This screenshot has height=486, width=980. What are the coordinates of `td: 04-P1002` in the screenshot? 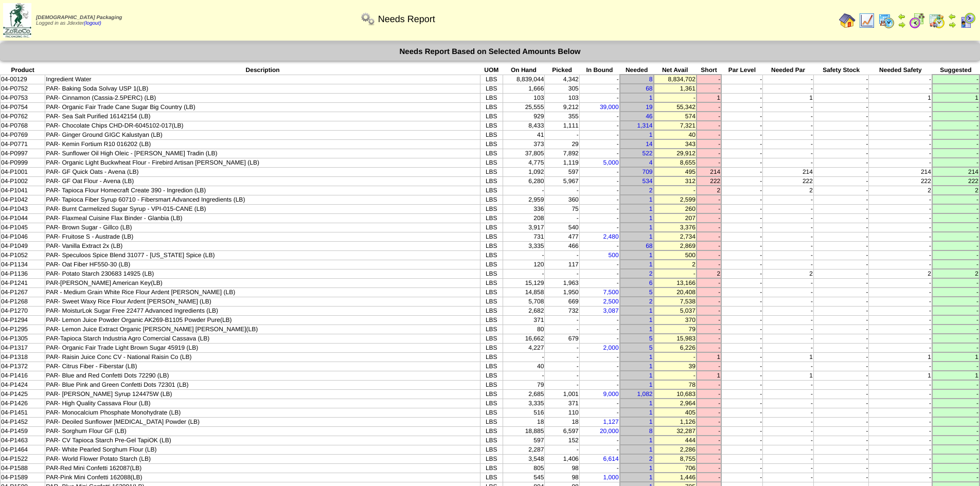 It's located at (23, 181).